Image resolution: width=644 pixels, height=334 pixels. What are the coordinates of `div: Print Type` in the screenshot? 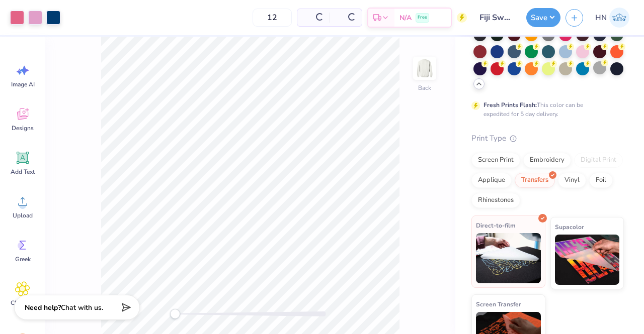 It's located at (547, 138).